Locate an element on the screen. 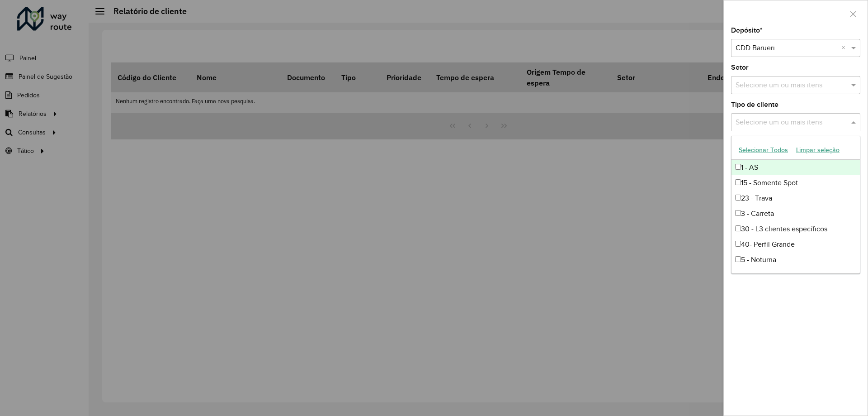 The image size is (868, 416). span: Clear all is located at coordinates (845, 48).